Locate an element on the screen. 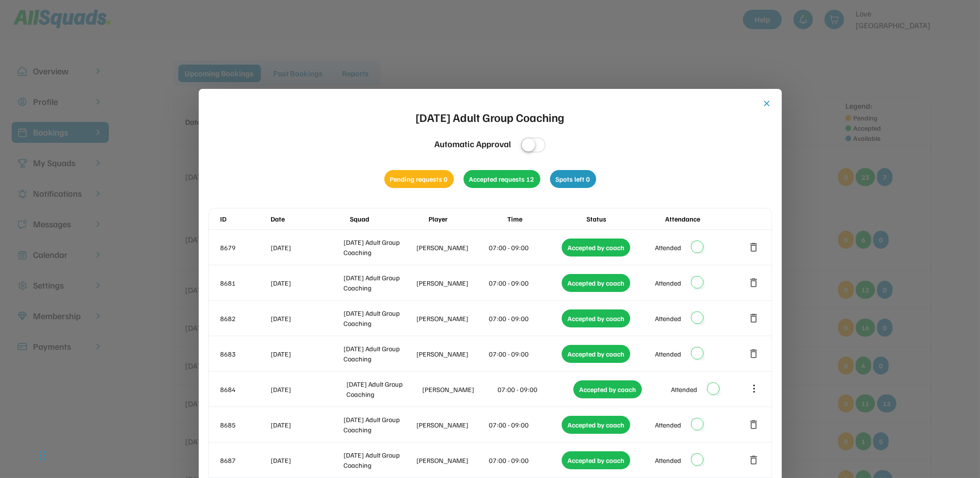  div: Automatic Approval is located at coordinates (473, 144).